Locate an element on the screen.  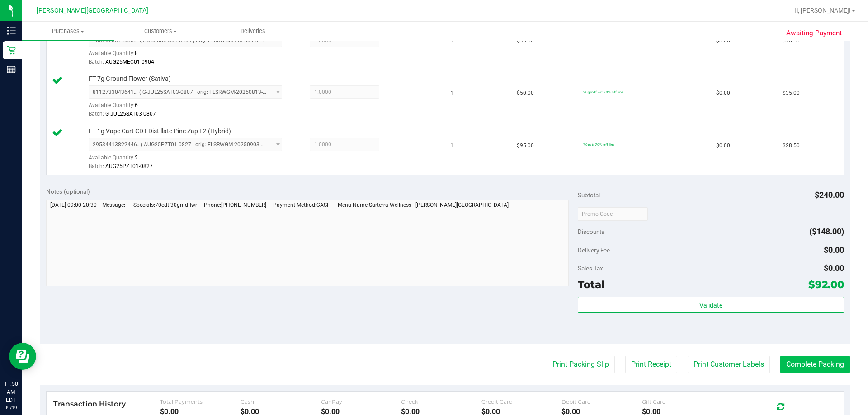
span: ($148.00) is located at coordinates (826, 231).